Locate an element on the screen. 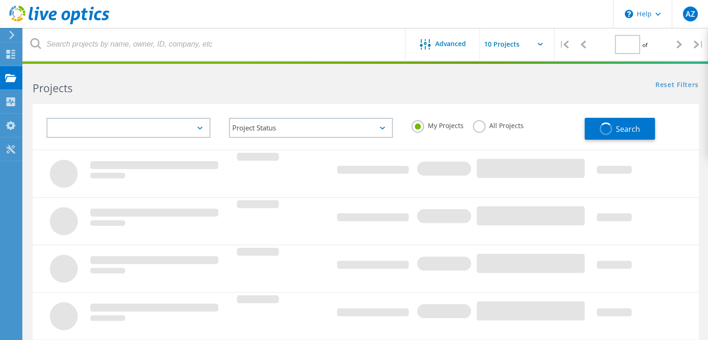 Image resolution: width=708 pixels, height=340 pixels. span: AZ is located at coordinates (689, 14).